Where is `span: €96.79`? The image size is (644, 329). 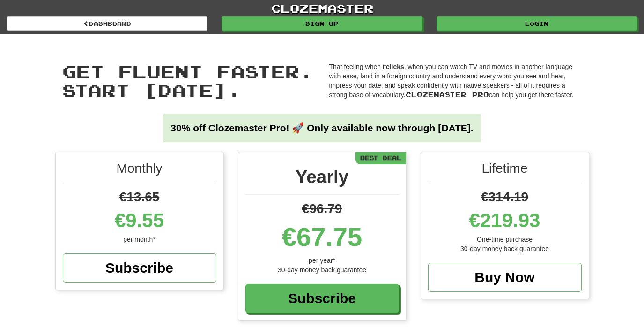 span: €96.79 is located at coordinates (322, 208).